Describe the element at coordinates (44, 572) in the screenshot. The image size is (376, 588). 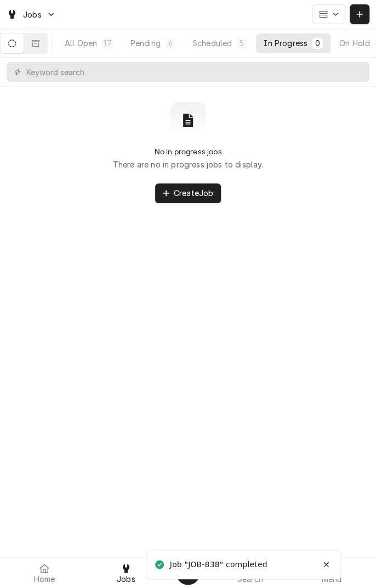
I see `a: Home` at that location.